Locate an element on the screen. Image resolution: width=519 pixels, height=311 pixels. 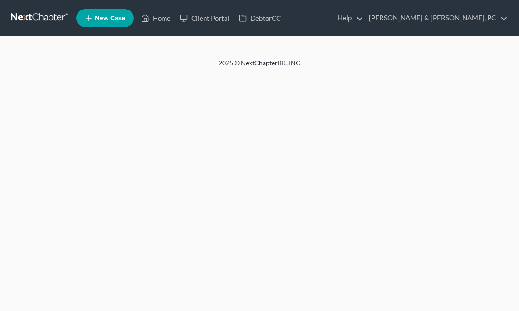
a: Help is located at coordinates (348, 18).